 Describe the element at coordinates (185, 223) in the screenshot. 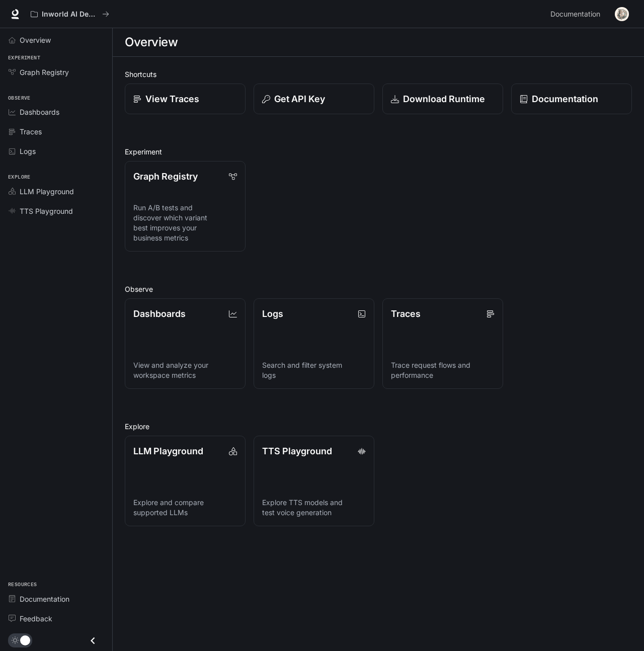

I see `p: Run A/B tests and discover which variant best improves your business metrics` at that location.